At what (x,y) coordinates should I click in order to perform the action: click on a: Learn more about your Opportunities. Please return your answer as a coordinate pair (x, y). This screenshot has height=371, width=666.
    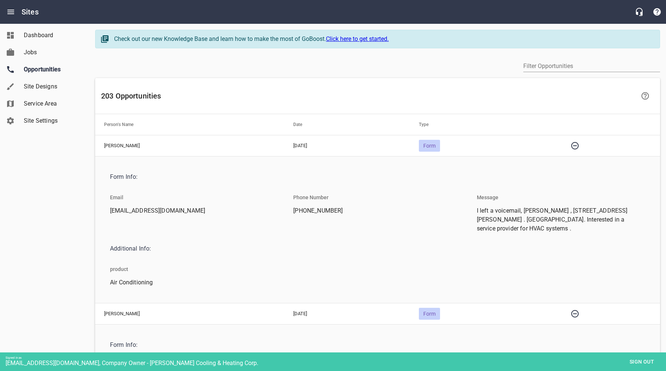
    Looking at the image, I should click on (645, 96).